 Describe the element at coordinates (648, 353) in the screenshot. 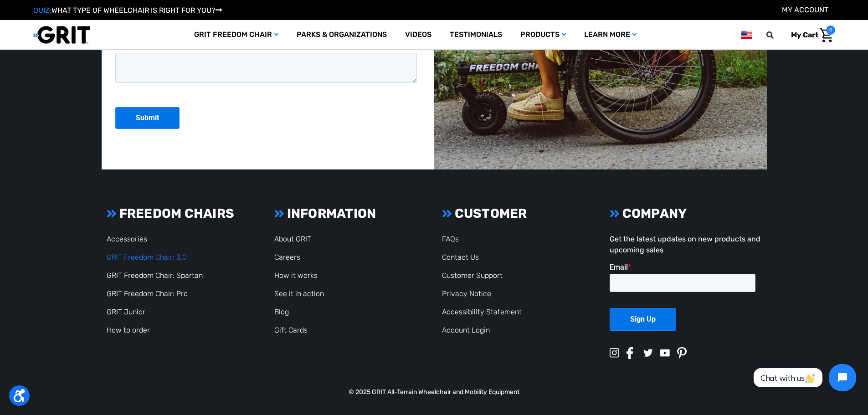

I see `img: twitter` at that location.